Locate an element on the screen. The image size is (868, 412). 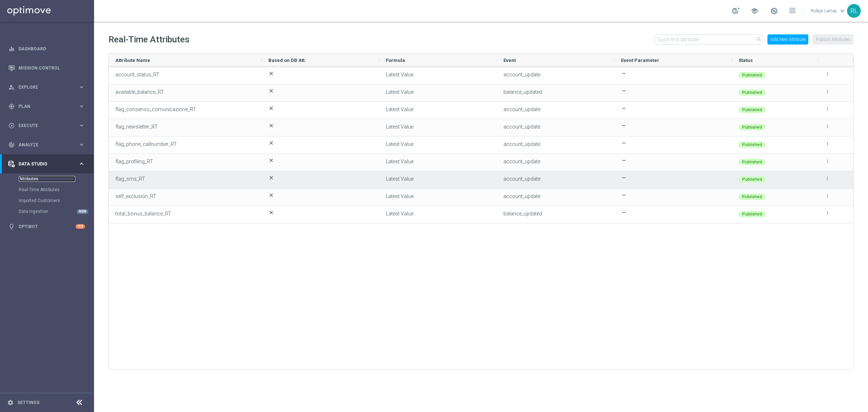
a: Dashboard is located at coordinates (52, 49).